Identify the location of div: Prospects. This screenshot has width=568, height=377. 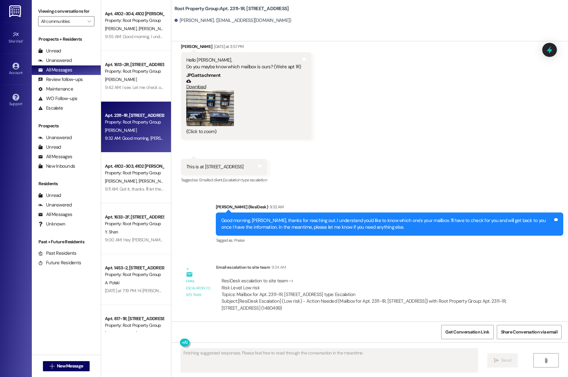
(66, 126).